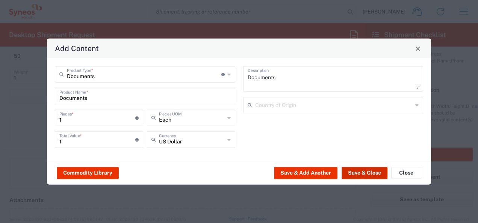 Image resolution: width=478 pixels, height=223 pixels. I want to click on h4: Add Content, so click(77, 48).